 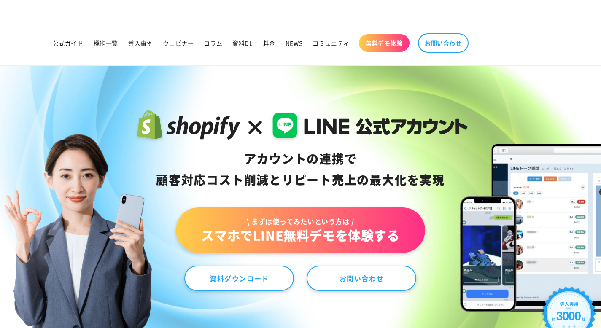 What do you see at coordinates (269, 43) in the screenshot?
I see `span: 料金` at bounding box center [269, 43].